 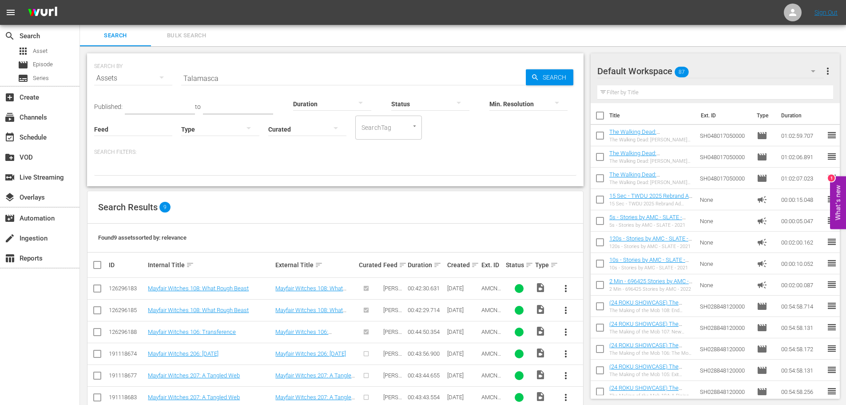 What do you see at coordinates (463, 265) in the screenshot?
I see `div: Created` at bounding box center [463, 265].